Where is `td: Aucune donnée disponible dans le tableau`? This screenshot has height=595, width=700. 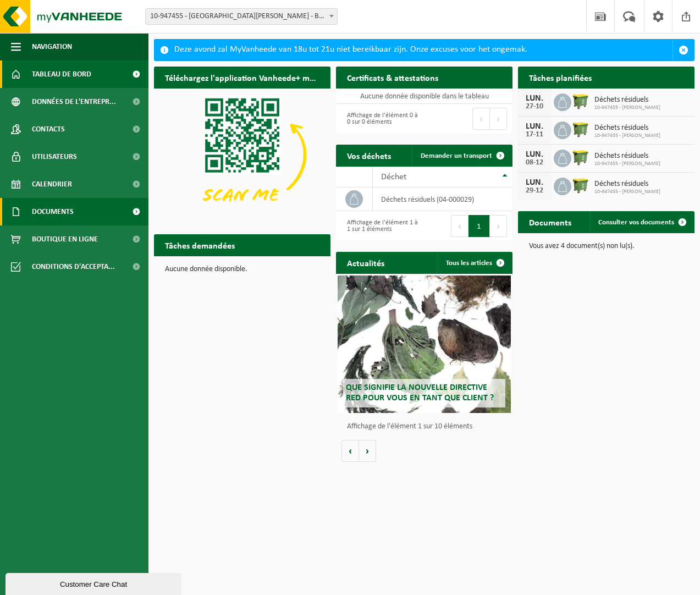
td: Aucune donnée disponible dans le tableau is located at coordinates (424, 96).